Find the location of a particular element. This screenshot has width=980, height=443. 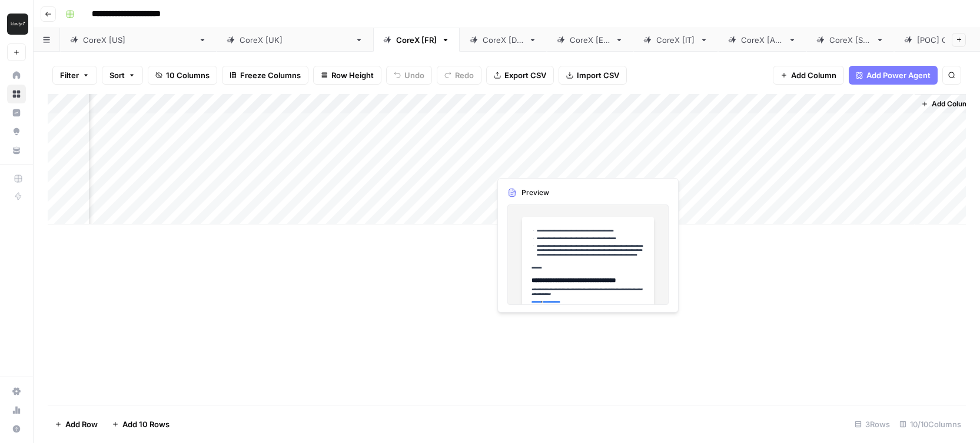

span: Sort is located at coordinates (117, 75).